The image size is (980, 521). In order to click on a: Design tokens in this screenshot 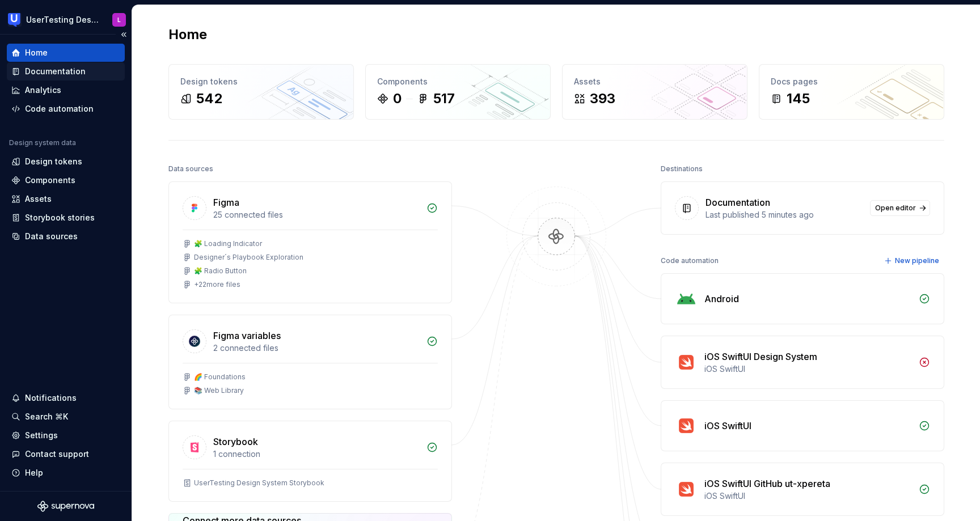, I will do `click(65, 162)`.